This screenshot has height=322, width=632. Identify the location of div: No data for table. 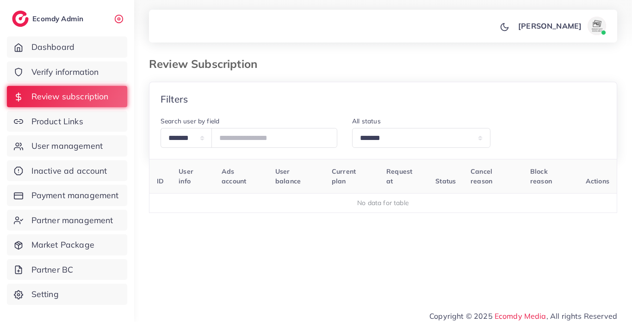
(383, 203).